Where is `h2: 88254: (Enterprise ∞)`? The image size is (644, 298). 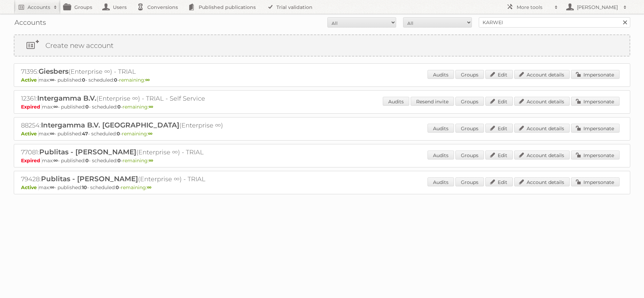
h2: 88254: (Enterprise ∞) is located at coordinates (141, 126).